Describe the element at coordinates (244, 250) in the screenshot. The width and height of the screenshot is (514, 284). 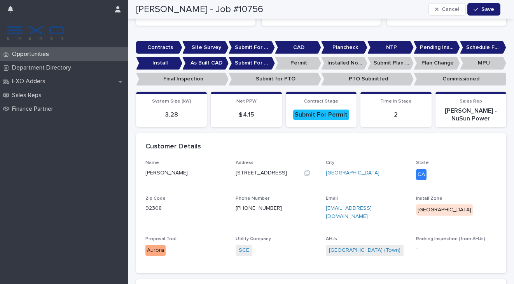
I see `a: SCE` at that location.